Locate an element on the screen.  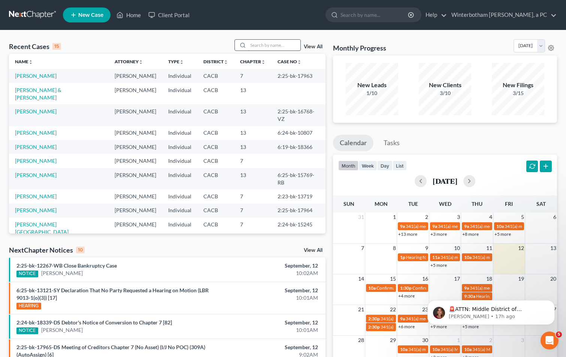
span: 29 is located at coordinates (393, 340).